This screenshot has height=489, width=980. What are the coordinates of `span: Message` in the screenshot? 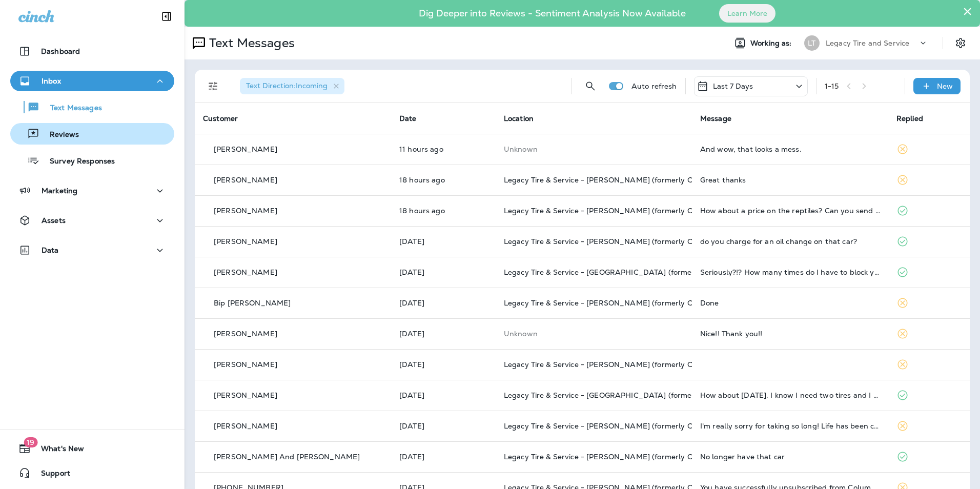 It's located at (715, 119).